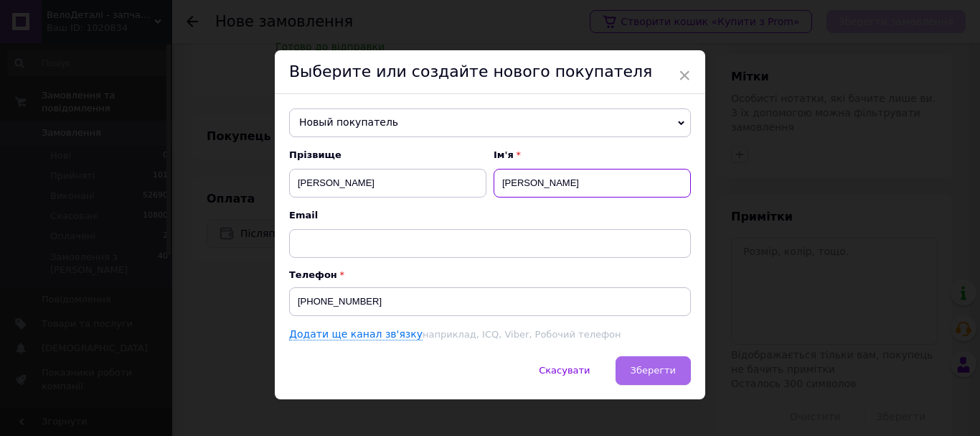 The width and height of the screenshot is (980, 436). What do you see at coordinates (564, 370) in the screenshot?
I see `button: Скасувати` at bounding box center [564, 370].